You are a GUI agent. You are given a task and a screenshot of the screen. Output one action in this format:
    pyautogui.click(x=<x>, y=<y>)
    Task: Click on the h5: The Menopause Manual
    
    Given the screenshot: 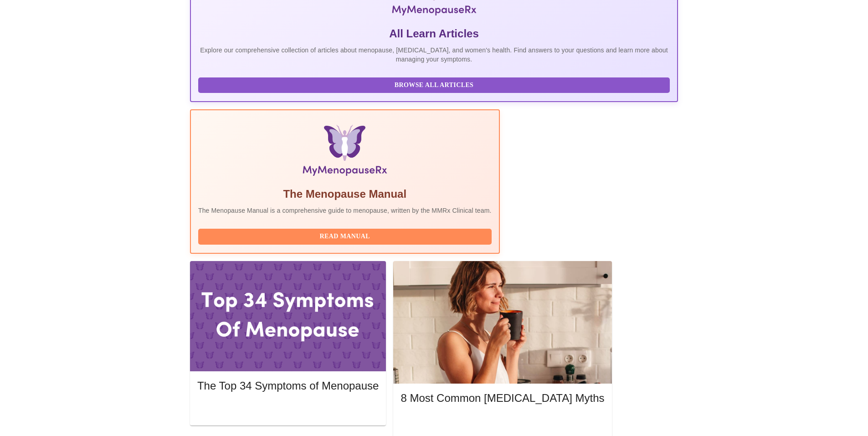 What is the action you would take?
    pyautogui.click(x=345, y=194)
    